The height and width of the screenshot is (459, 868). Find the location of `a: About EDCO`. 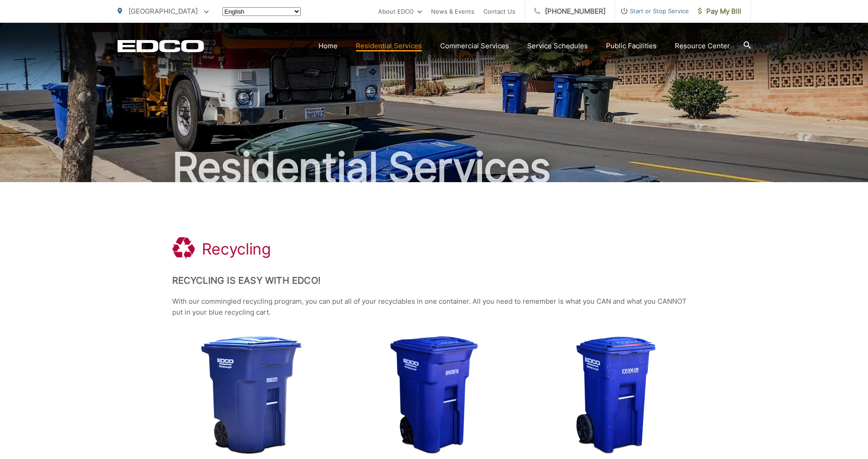

a: About EDCO is located at coordinates (400, 12).